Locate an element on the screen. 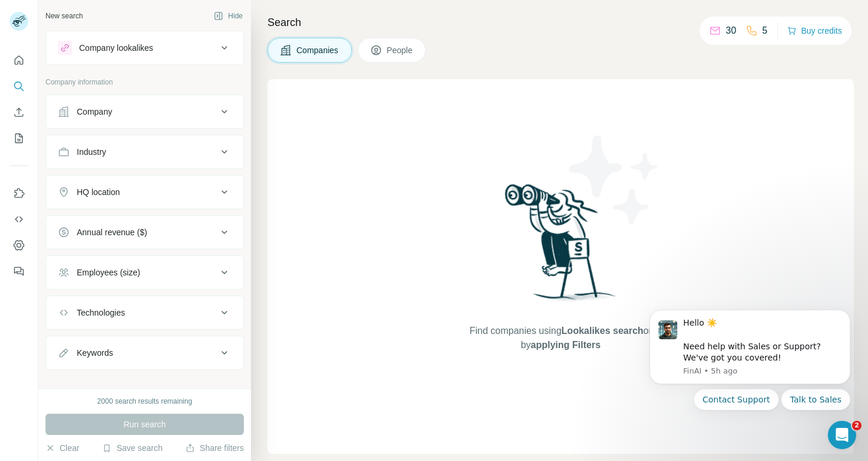 The width and height of the screenshot is (868, 461). span: People is located at coordinates (400, 51).